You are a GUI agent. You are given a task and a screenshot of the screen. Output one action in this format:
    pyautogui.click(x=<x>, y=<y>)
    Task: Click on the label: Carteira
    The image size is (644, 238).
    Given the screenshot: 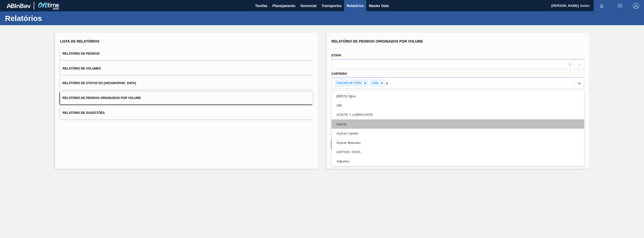 What is the action you would take?
    pyautogui.click(x=339, y=74)
    